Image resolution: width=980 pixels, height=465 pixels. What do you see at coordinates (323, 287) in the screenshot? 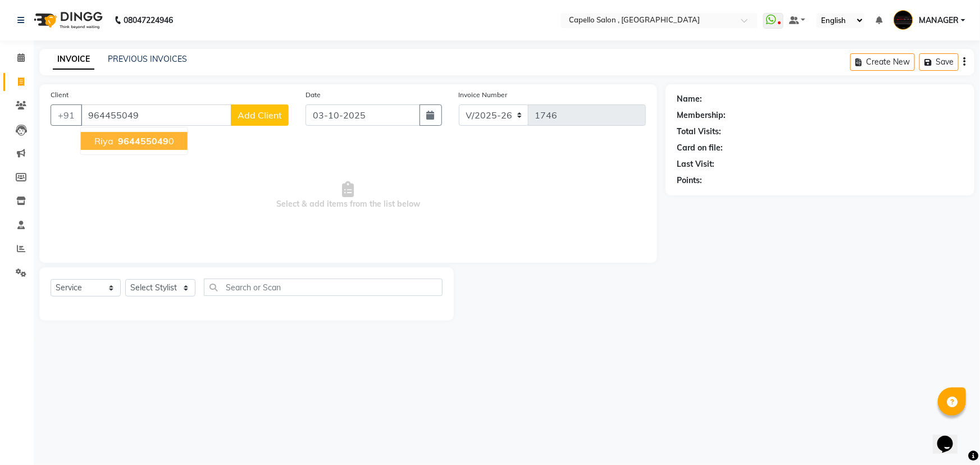
I see `input: Search or Scan` at bounding box center [323, 287].